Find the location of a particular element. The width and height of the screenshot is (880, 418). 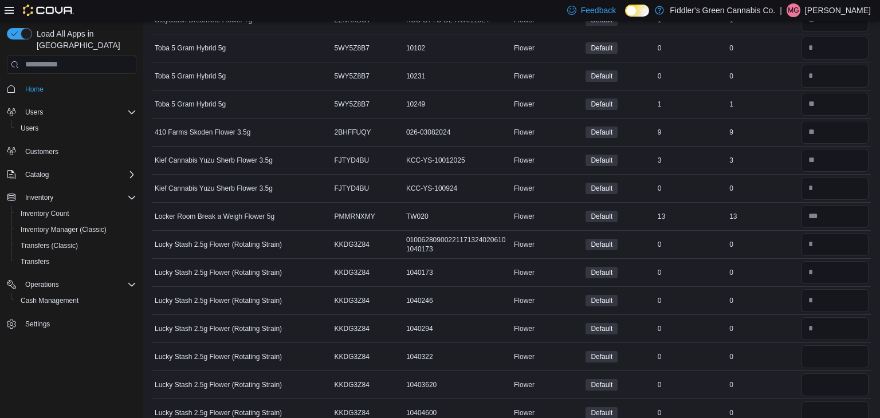

span: Feedback is located at coordinates (598, 10).